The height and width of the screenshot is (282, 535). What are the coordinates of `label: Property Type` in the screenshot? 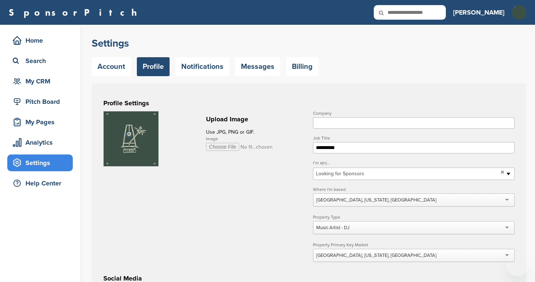 It's located at (414, 217).